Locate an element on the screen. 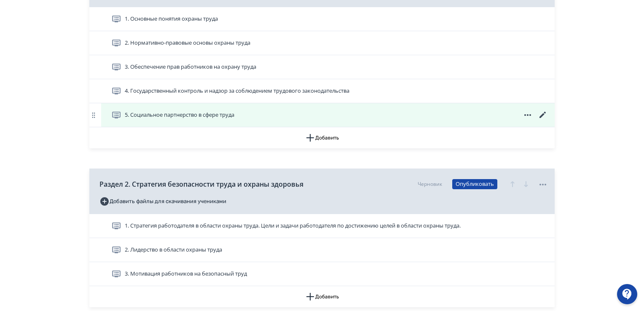 This screenshot has height=311, width=644. div: 4. Государственный контроль и надзор за соблюдением трудового законодательства is located at coordinates (322, 91).